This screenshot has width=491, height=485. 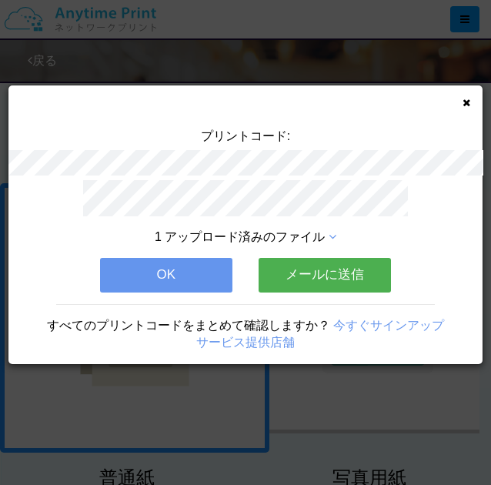 I want to click on a: サービス提供店舗, so click(x=246, y=342).